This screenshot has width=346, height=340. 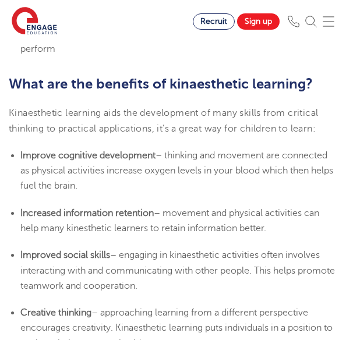 I want to click on span: – movement and physical activities can help many kinesthetic learners to retain information better., so click(x=169, y=221).